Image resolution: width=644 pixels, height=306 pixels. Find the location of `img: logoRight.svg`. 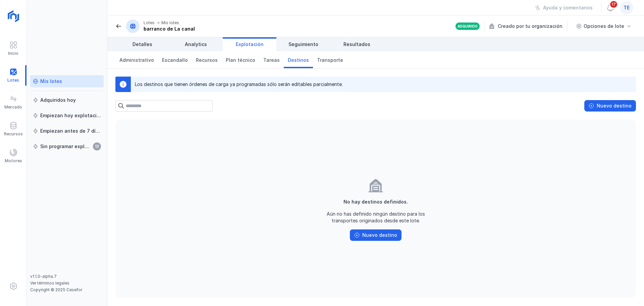

img: logoRight.svg is located at coordinates (14, 16).